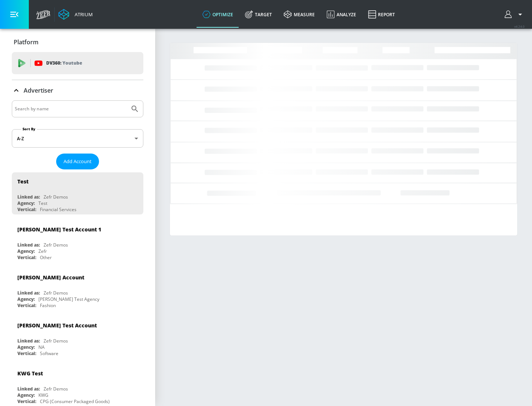 Image resolution: width=532 pixels, height=406 pixels. I want to click on p: Advertiser, so click(38, 90).